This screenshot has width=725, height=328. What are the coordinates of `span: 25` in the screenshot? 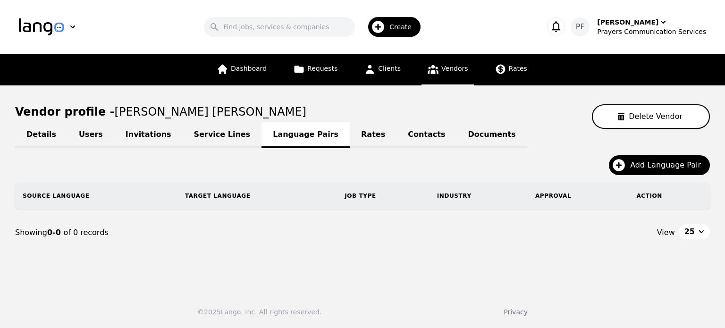 It's located at (690, 232).